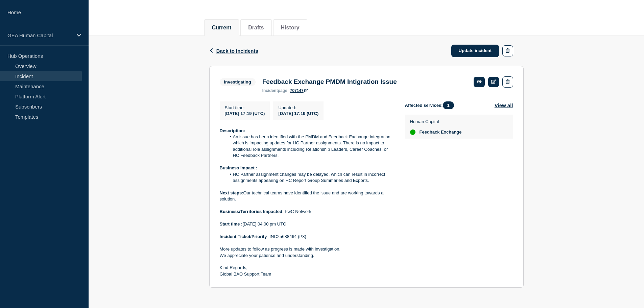  Describe the element at coordinates (245, 108) in the screenshot. I see `p: Start time :` at that location.